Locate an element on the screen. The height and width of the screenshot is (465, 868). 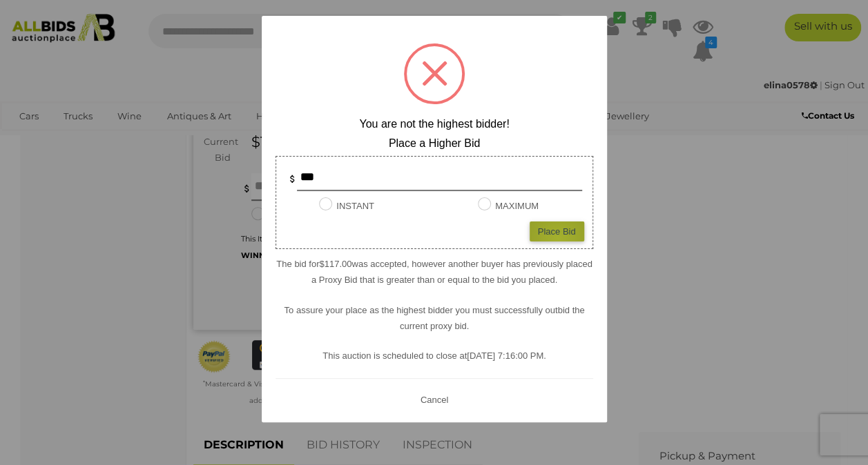
label: MAXIMUM is located at coordinates (508, 206).